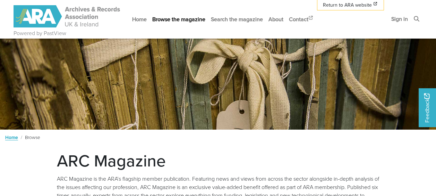  I want to click on a: Contact, so click(301, 19).